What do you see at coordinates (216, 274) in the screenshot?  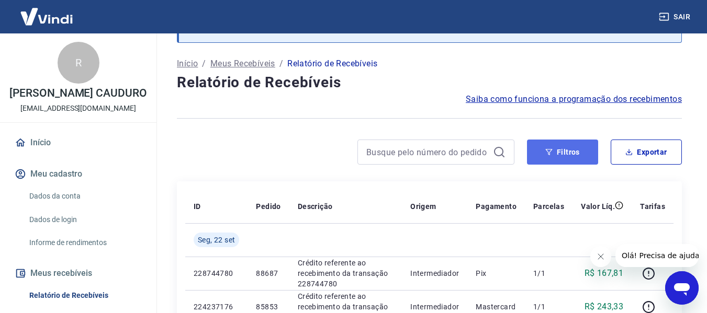 I see `p: 228744780` at bounding box center [216, 274].